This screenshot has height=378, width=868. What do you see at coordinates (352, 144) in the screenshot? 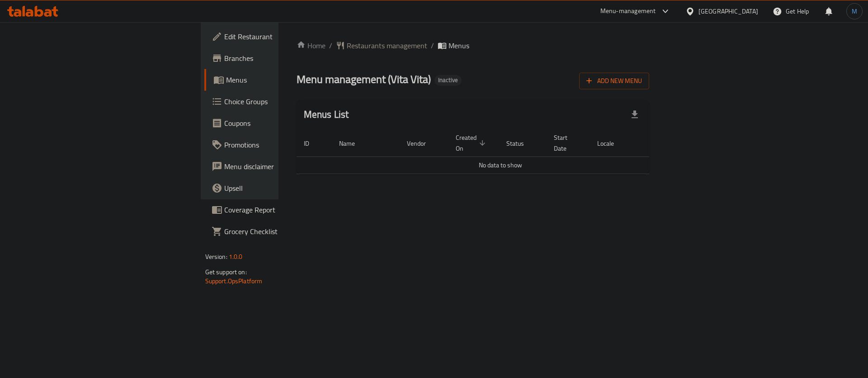
I see `span: Name` at bounding box center [352, 144].